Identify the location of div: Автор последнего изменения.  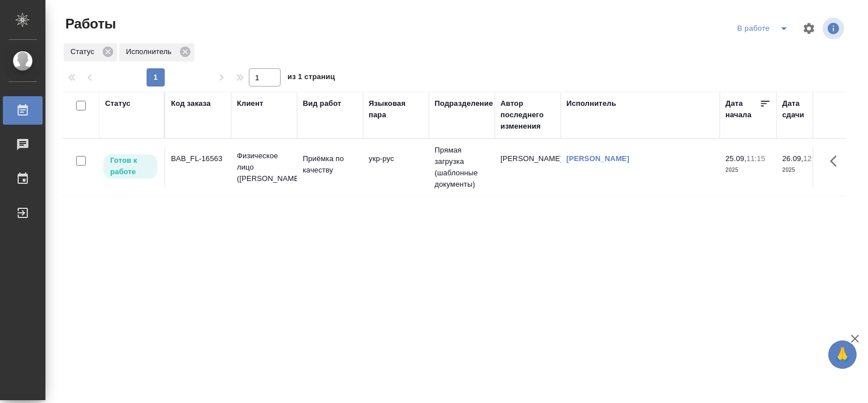
(528, 115).